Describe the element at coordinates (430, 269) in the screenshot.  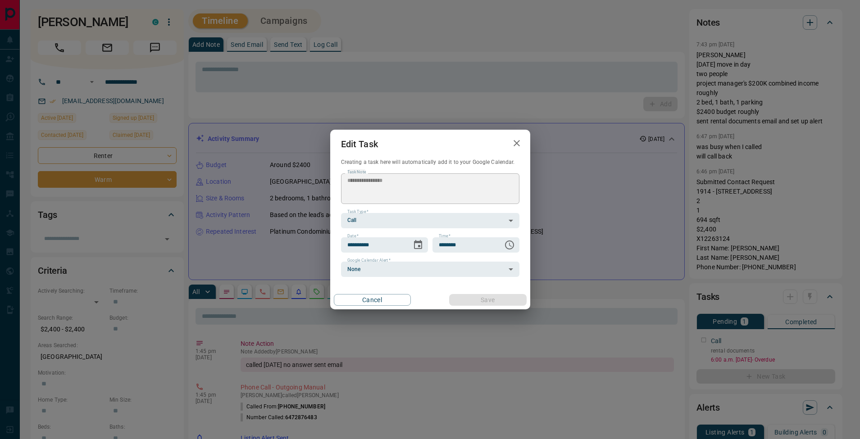
I see `div: None` at that location.